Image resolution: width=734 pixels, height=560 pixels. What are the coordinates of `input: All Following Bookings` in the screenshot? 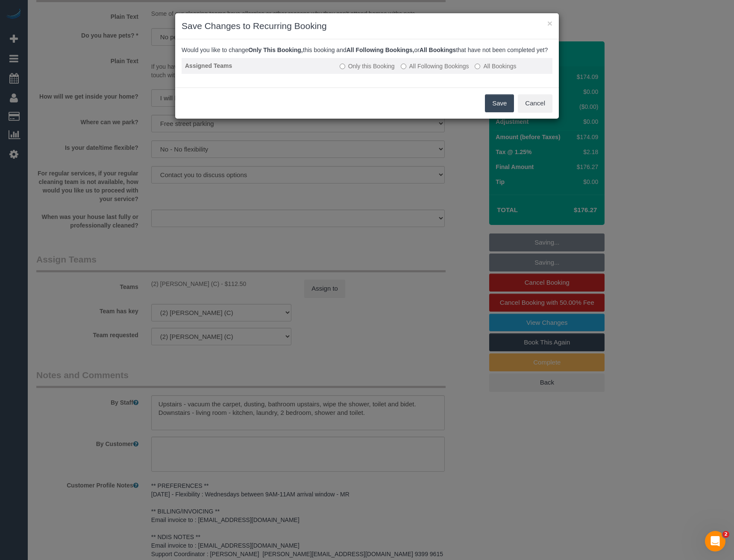 It's located at (403, 66).